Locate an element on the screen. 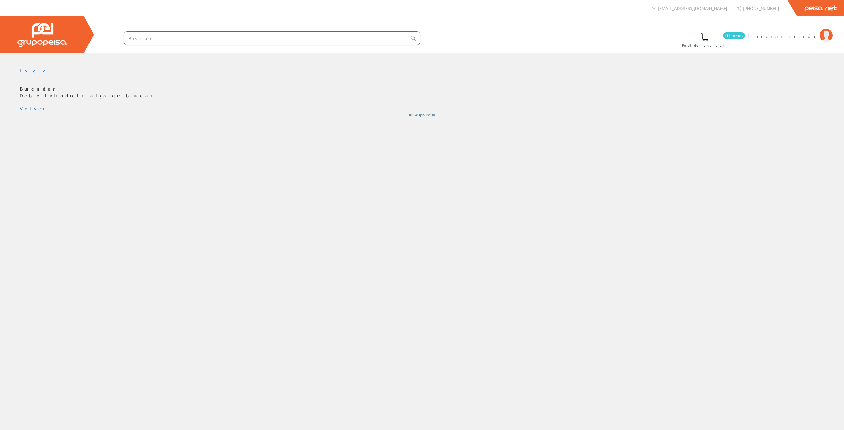 The width and height of the screenshot is (844, 430). span: Pedido actual is located at coordinates (705, 46).